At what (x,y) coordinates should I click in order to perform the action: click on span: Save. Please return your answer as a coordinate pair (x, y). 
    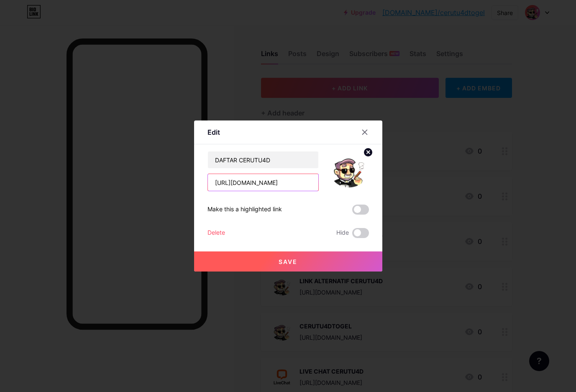
    Looking at the image, I should click on (288, 261).